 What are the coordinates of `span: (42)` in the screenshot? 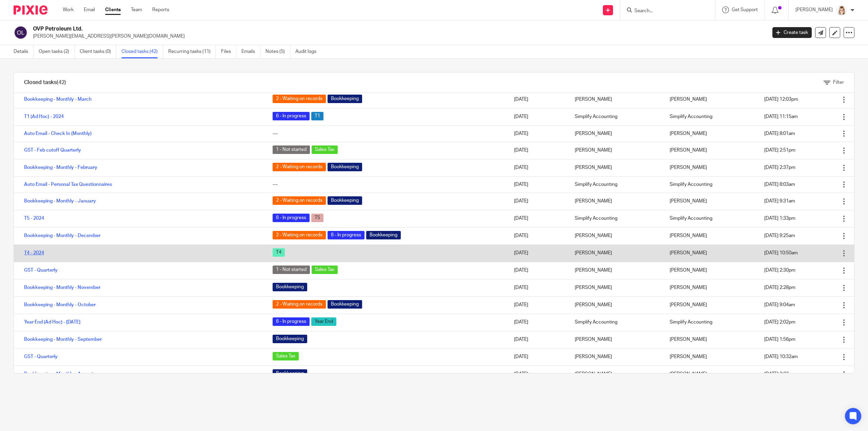 It's located at (61, 82).